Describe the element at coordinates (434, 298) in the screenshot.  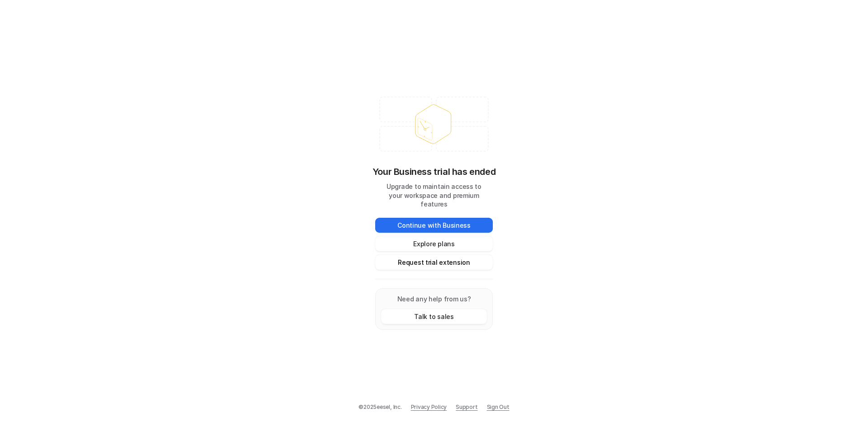
I see `p: Need any help from us?` at that location.